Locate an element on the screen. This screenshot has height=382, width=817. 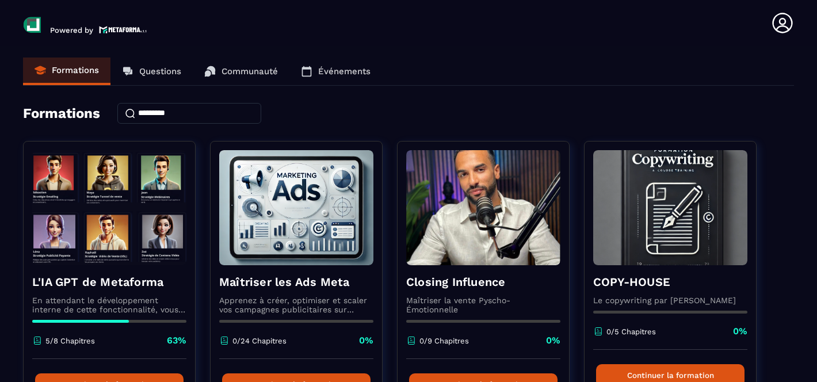
h4: Maîtriser les Ads Meta is located at coordinates (296, 282).